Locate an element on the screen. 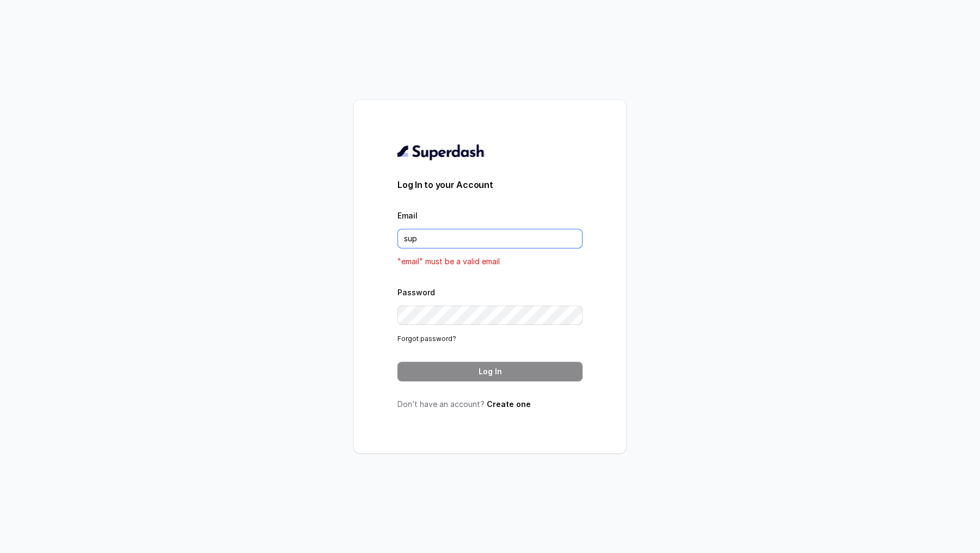 This screenshot has height=553, width=980. input: youremail@example.com is located at coordinates (490, 238).